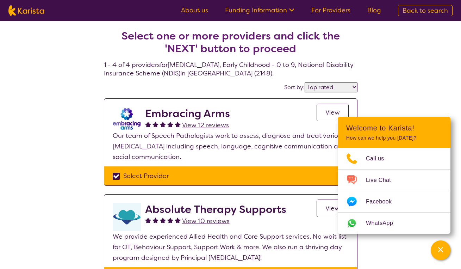 The width and height of the screenshot is (461, 269). What do you see at coordinates (382, 180) in the screenshot?
I see `span: Live Chat` at bounding box center [382, 180].